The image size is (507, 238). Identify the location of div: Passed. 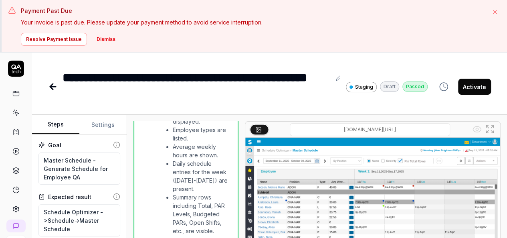
(415, 87).